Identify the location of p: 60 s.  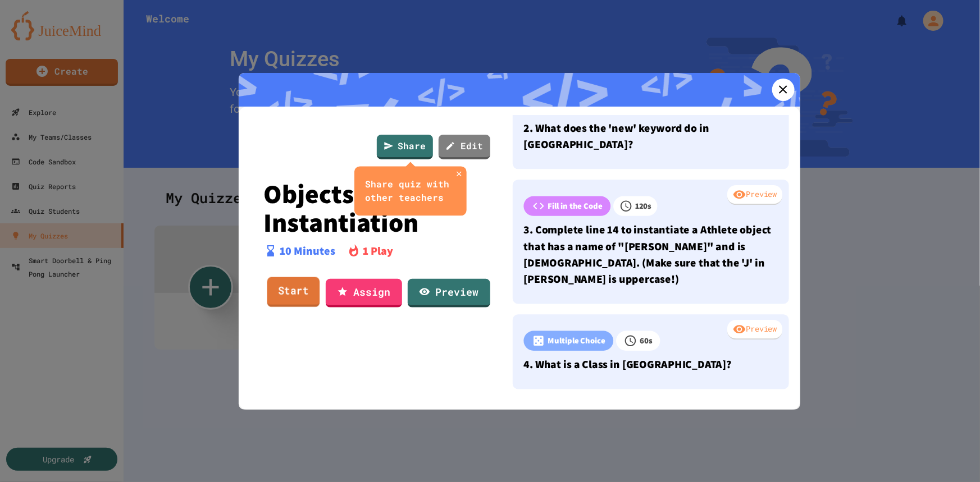
(646, 341).